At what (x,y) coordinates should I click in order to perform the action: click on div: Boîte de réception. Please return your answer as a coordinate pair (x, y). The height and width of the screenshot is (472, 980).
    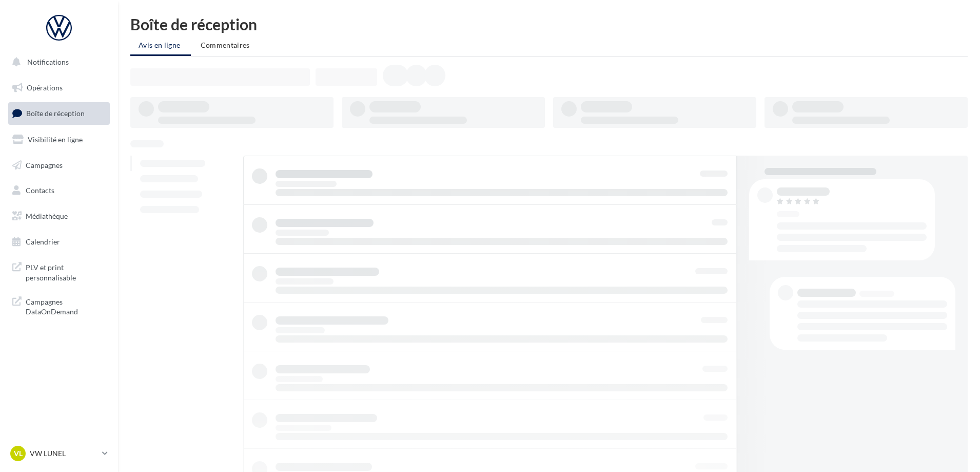
    Looking at the image, I should click on (549, 24).